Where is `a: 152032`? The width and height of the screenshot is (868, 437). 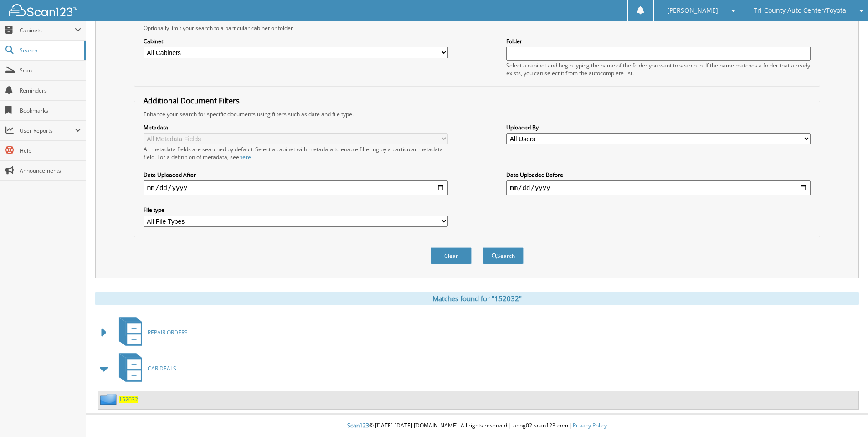
a: 152032 is located at coordinates (129, 400).